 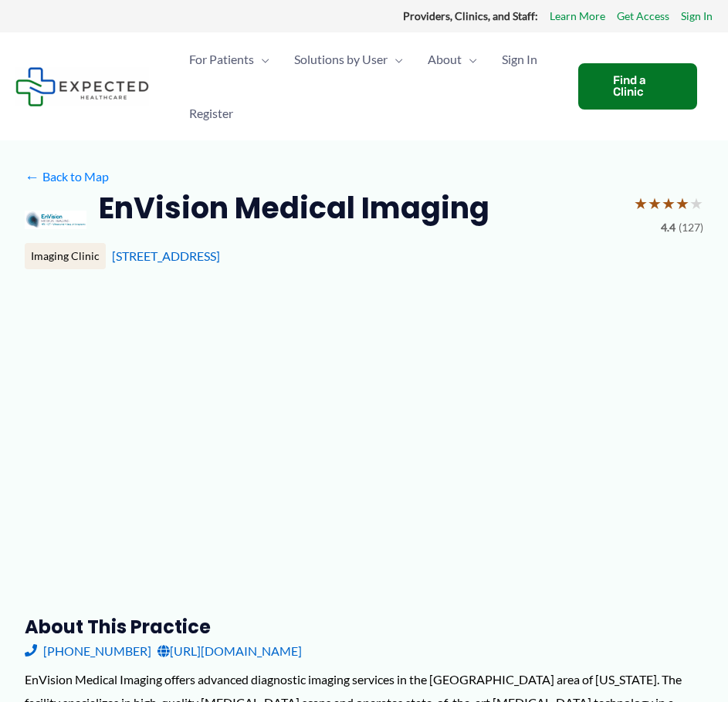 I want to click on div: Find a Clinic, so click(x=638, y=86).